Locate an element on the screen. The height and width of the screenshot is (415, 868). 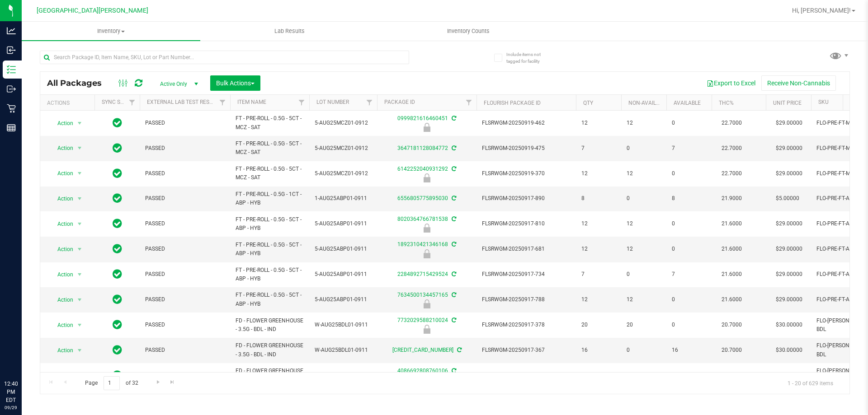
span: FLSRWGM-20250917-810 is located at coordinates (526, 224).